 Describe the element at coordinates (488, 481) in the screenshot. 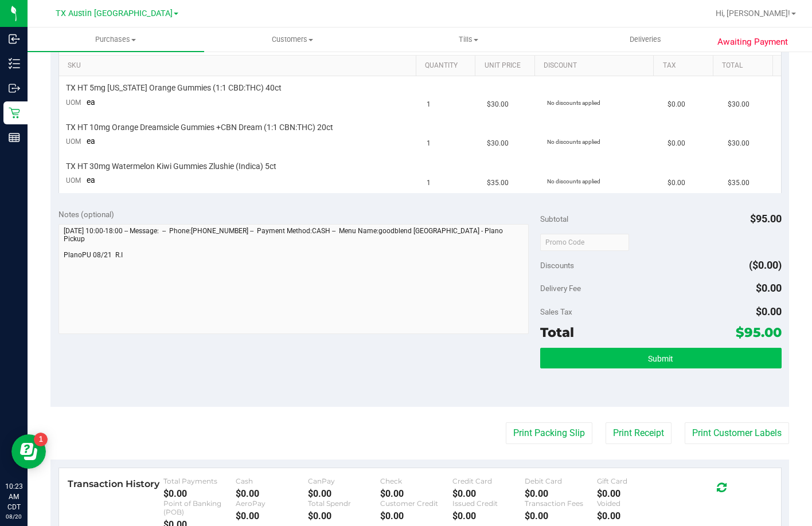

I see `div: Credit Card` at that location.